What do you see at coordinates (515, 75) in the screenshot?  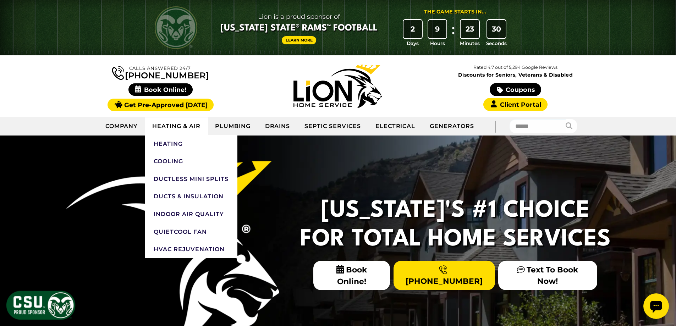 I see `span: Discounts for Seniors, Veterans & Disabled` at bounding box center [515, 75].